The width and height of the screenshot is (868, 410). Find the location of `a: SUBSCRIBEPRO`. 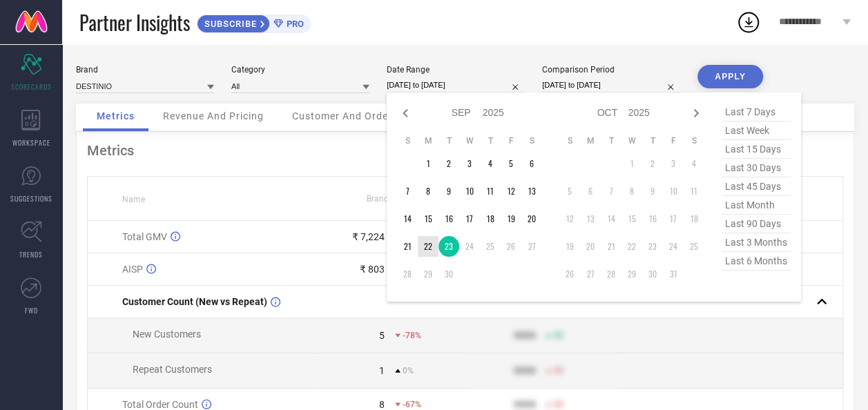

a: SUBSCRIBEPRO is located at coordinates (254, 22).